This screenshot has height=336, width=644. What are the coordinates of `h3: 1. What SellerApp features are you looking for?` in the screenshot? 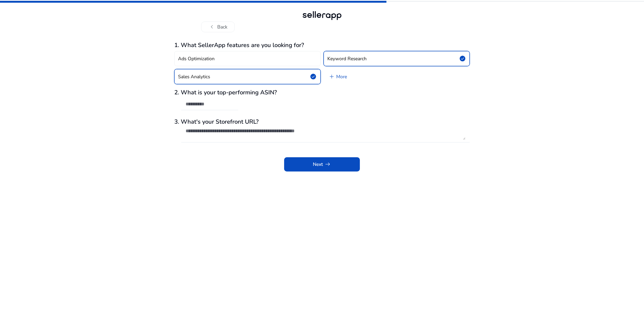 It's located at (322, 45).